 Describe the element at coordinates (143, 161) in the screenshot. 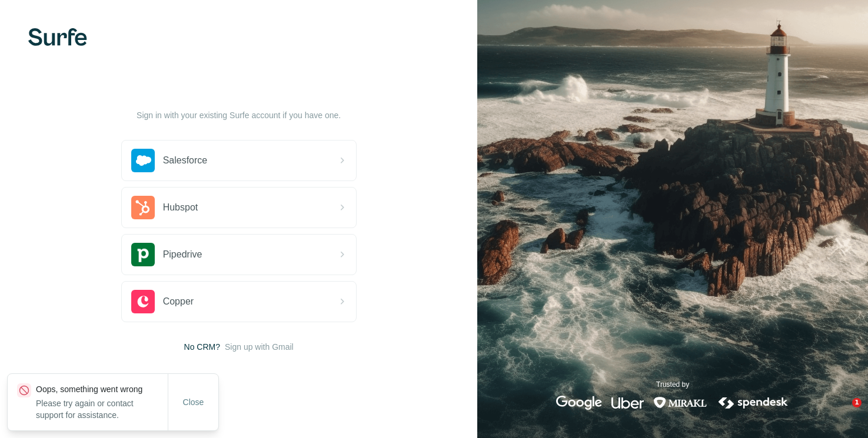

I see `img: salesforce's logo` at that location.